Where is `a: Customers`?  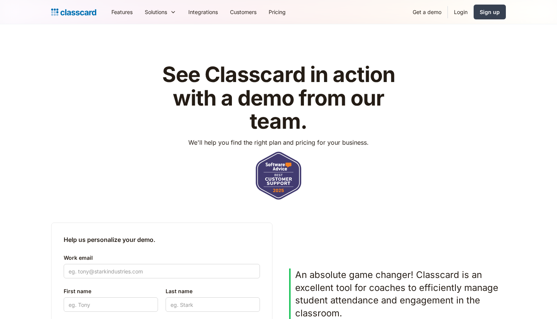
a: Customers is located at coordinates (243, 12).